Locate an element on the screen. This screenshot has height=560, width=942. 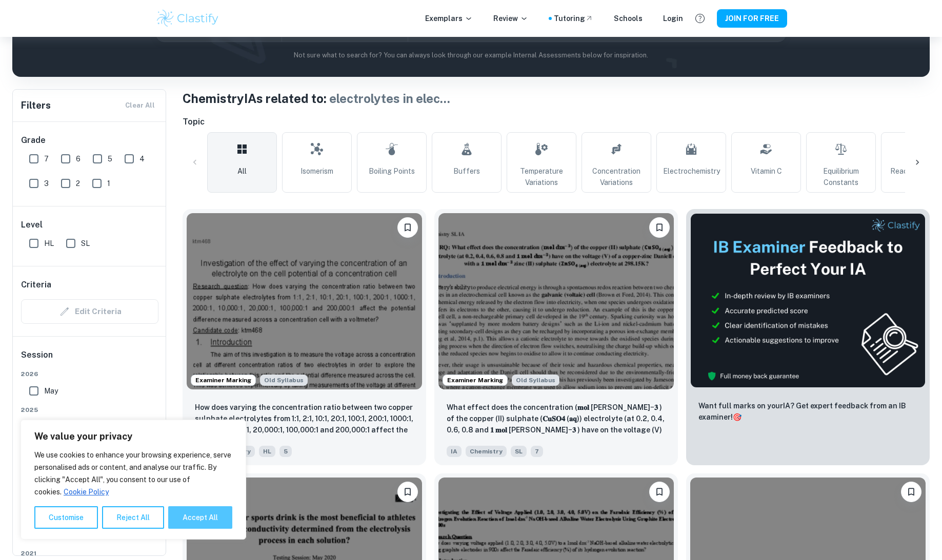
h6: Grade is located at coordinates (89, 140).